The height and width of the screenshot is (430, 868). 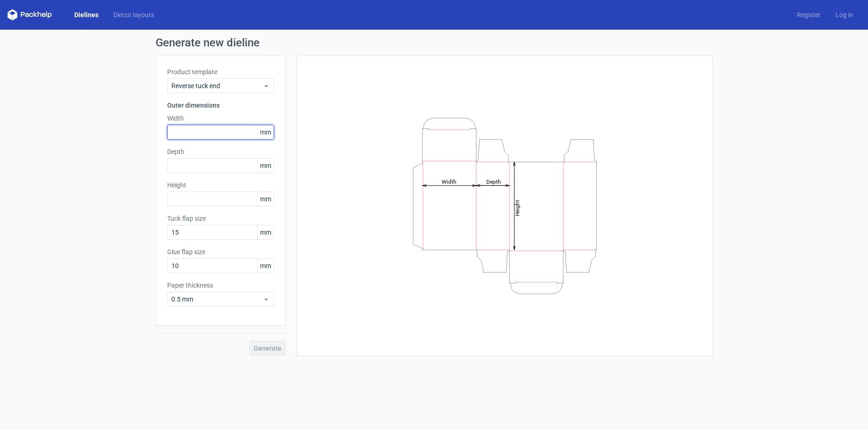 What do you see at coordinates (133, 15) in the screenshot?
I see `a: Diecut layouts` at bounding box center [133, 15].